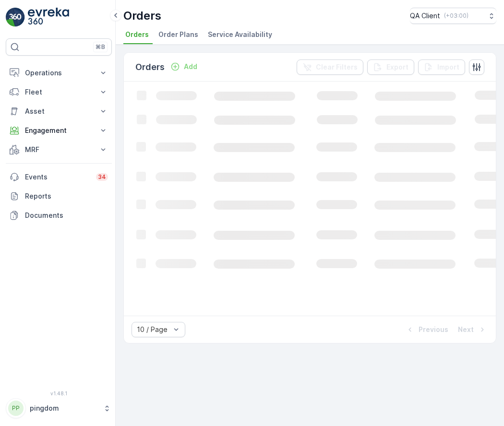  Describe the element at coordinates (58, 130) in the screenshot. I see `button: Engagement` at that location.